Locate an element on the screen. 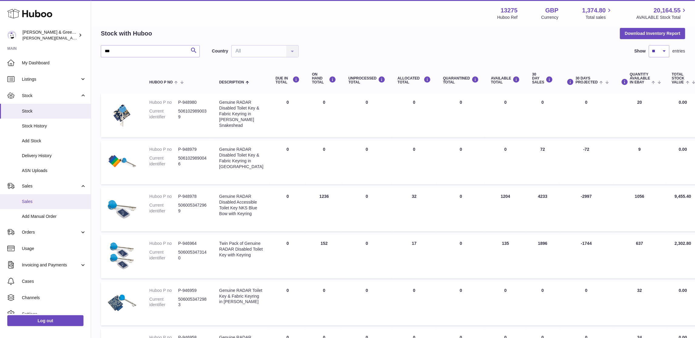 The image size is (695, 338). td: 9 is located at coordinates (640, 163).